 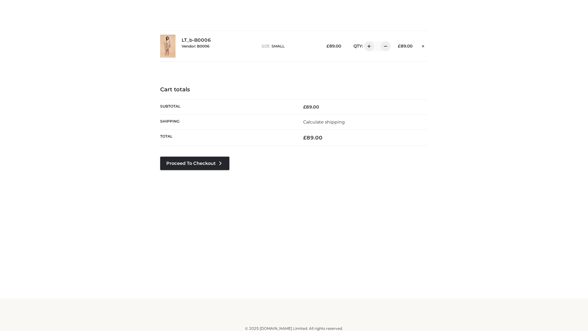 What do you see at coordinates (278, 46) in the screenshot?
I see `span: SMALL` at bounding box center [278, 46].